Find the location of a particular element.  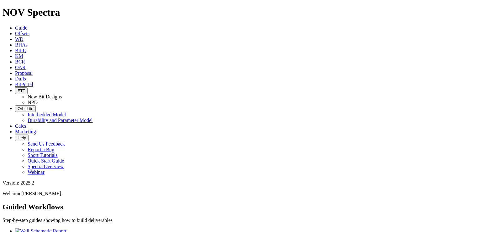

span: Calcs is located at coordinates (21, 125).